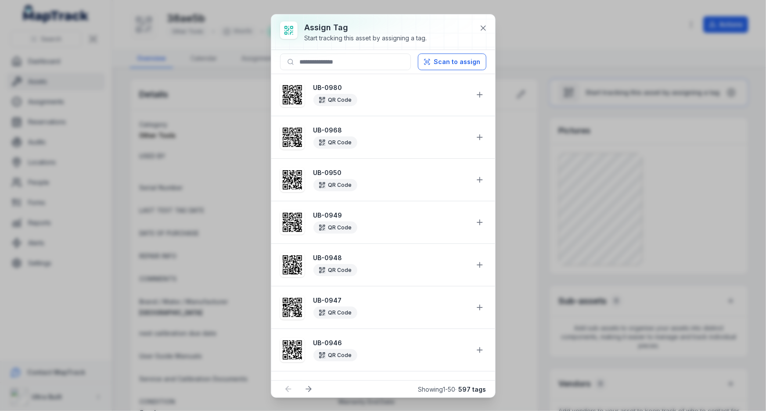 The height and width of the screenshot is (411, 766). I want to click on strong: UB-0968, so click(391, 130).